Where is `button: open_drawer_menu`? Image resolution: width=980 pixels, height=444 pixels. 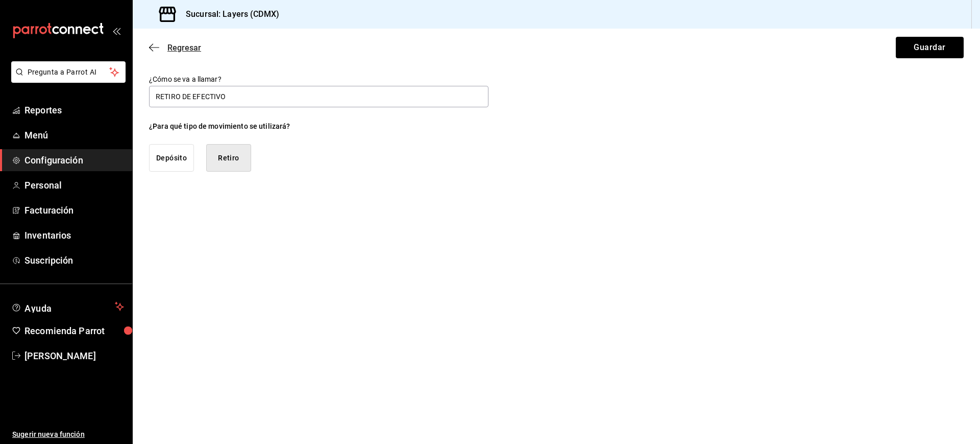 button: open_drawer_menu is located at coordinates (117, 31).